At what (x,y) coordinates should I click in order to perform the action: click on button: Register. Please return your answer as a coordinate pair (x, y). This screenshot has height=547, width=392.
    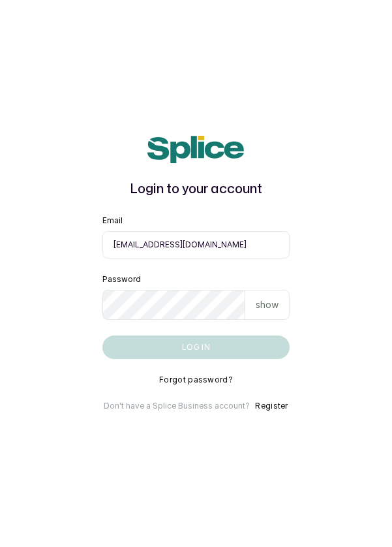
    Looking at the image, I should click on (271, 406).